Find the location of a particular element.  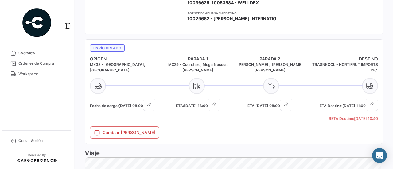

h5: RETA Destino: is located at coordinates (342, 119).